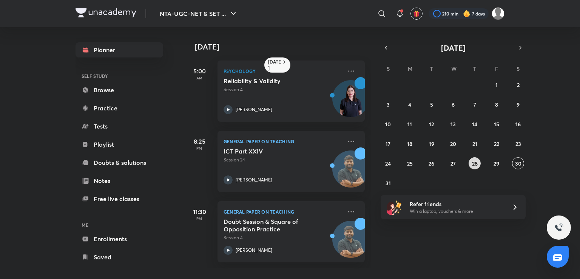 This screenshot has height=279, width=580. What do you see at coordinates (453, 124) in the screenshot?
I see `button: August 13, 2025` at bounding box center [453, 124].